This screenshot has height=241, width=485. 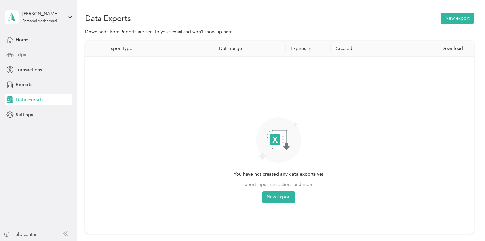 I want to click on div: Download, so click(x=438, y=48).